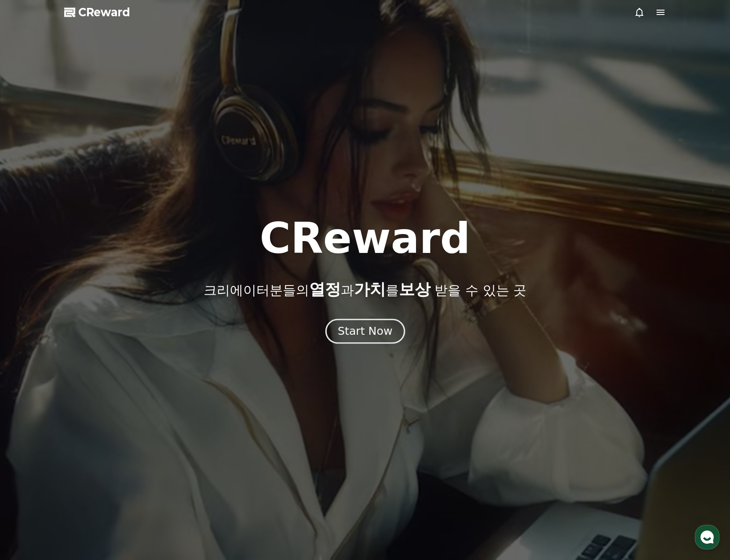 The height and width of the screenshot is (560, 730). Describe the element at coordinates (365, 238) in the screenshot. I see `h1: CReward` at that location.